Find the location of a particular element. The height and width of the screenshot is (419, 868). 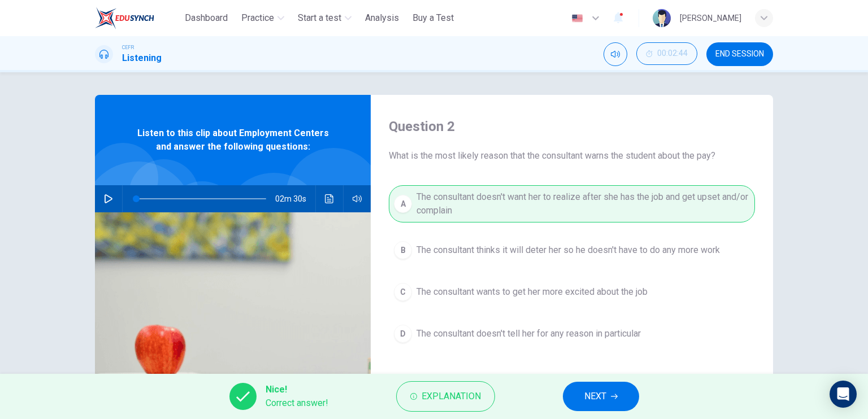

button: Dashboard is located at coordinates (206, 18).